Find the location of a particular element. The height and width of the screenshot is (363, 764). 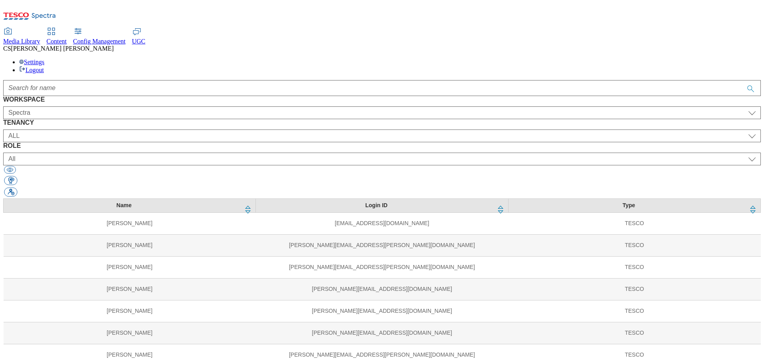

span: Config Management is located at coordinates (99, 41).